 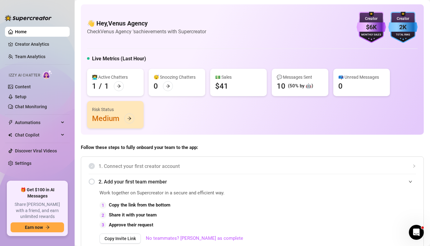 What do you see at coordinates (37, 193) in the screenshot?
I see `span: 🎁 Get $100 in AI Messages` at bounding box center [37, 193].